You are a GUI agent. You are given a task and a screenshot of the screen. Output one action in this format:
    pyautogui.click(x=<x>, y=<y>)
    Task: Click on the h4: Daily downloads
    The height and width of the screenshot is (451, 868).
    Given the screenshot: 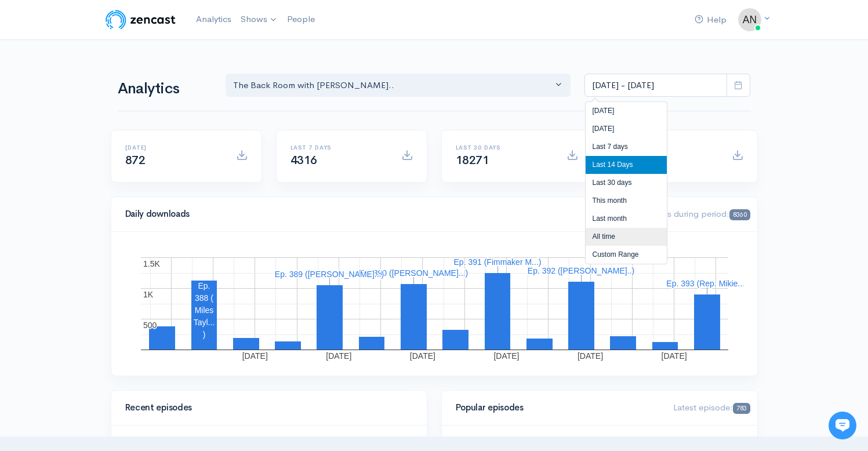 What is the action you would take?
    pyautogui.click(x=368, y=214)
    